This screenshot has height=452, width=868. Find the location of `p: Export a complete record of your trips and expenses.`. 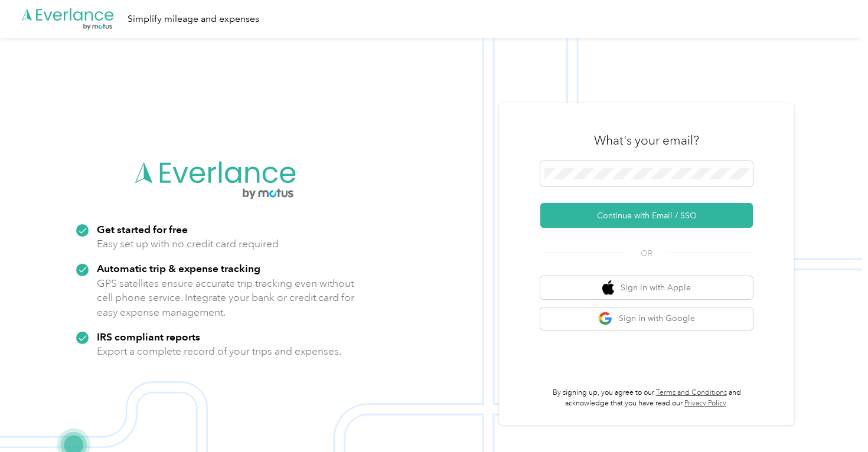

p: Export a complete record of your trips and expenses. is located at coordinates (219, 351).